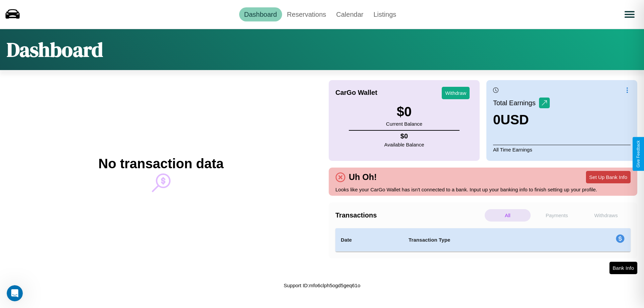 This screenshot has width=644, height=308. I want to click on p: Looks like your CarGo Wallet has isn't connected to a bank. Input up your banking info to finish ..., so click(483, 189).